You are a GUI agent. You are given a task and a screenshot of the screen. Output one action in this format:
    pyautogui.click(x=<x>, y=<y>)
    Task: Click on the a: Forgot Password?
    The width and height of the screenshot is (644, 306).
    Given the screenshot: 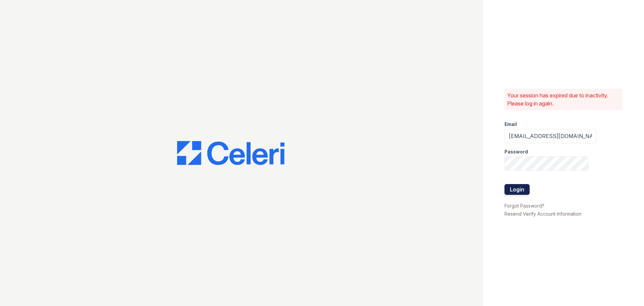 What is the action you would take?
    pyautogui.click(x=524, y=206)
    